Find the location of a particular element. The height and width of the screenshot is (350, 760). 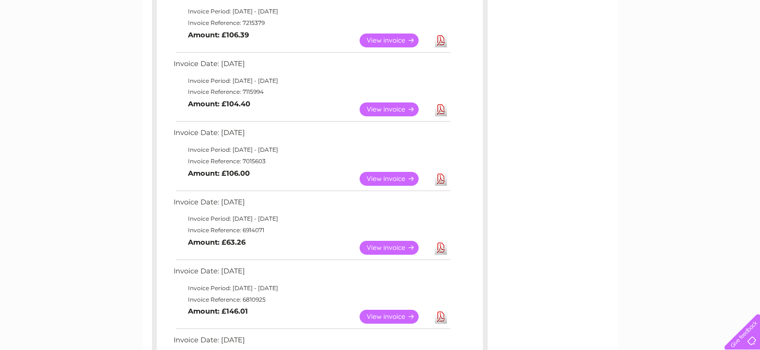

td: Invoice Reference: 6914071 is located at coordinates (311, 231).